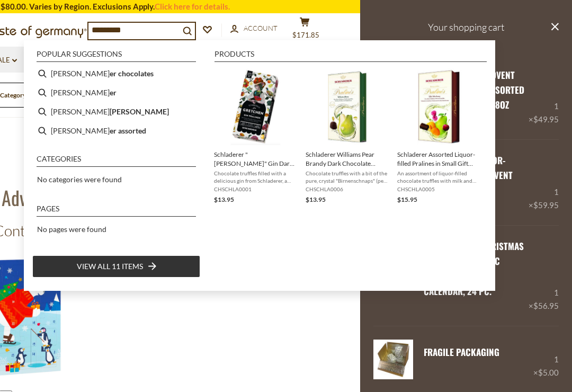  What do you see at coordinates (128, 130) in the screenshot?
I see `b: er assorted` at bounding box center [128, 130].